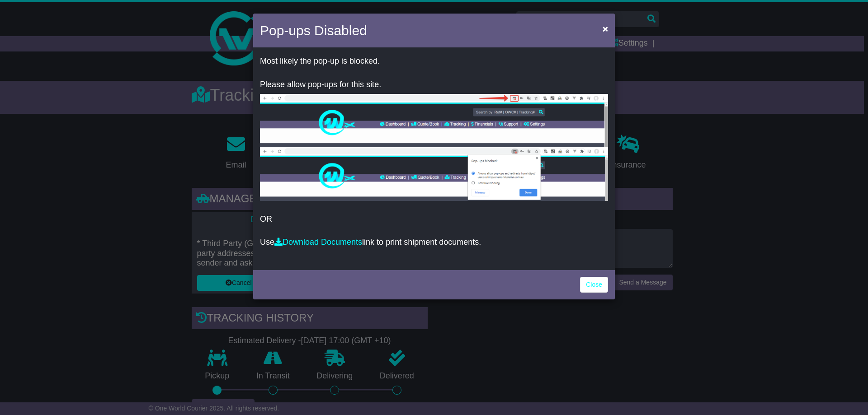 This screenshot has height=415, width=868. Describe the element at coordinates (318, 242) in the screenshot. I see `a: Download Documents` at that location.